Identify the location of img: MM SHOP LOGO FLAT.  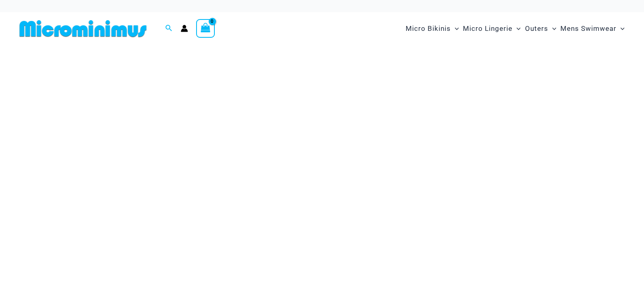
(83, 29).